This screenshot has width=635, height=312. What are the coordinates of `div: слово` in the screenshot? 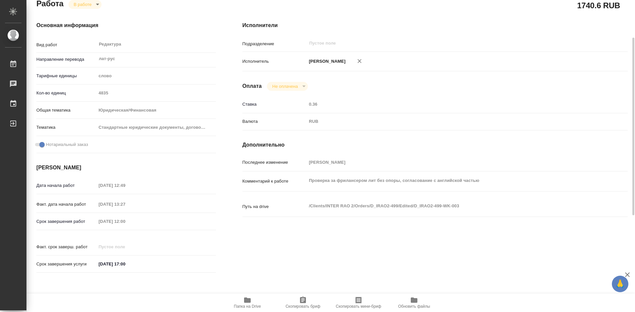 It's located at (156, 76).